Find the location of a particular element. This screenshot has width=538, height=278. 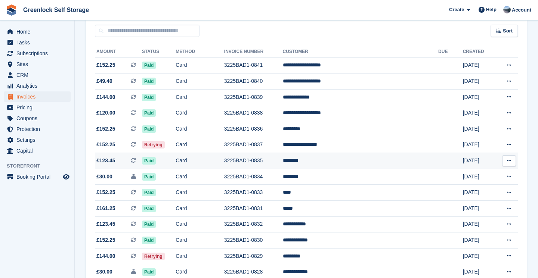

td: 3225BAD1-0830 is located at coordinates (253, 241).